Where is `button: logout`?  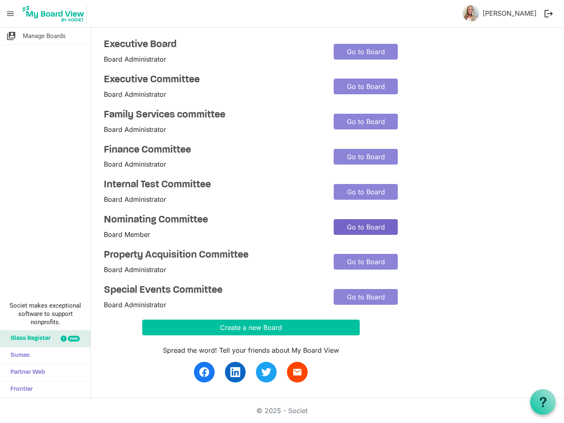 button: logout is located at coordinates (549, 14).